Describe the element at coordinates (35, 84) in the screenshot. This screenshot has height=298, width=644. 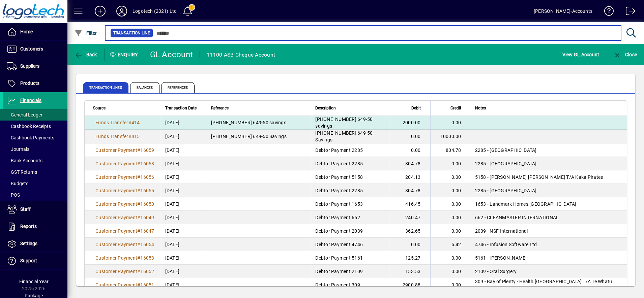
I see `a: Products` at that location.